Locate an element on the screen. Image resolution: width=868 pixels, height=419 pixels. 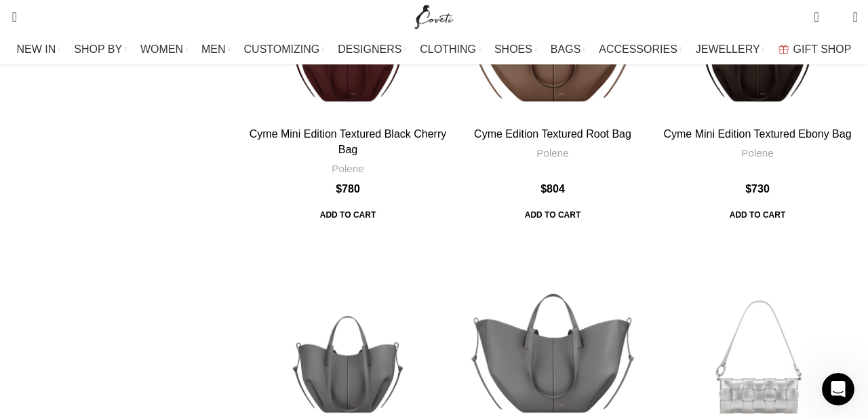
a: WOMEN is located at coordinates (164, 50).